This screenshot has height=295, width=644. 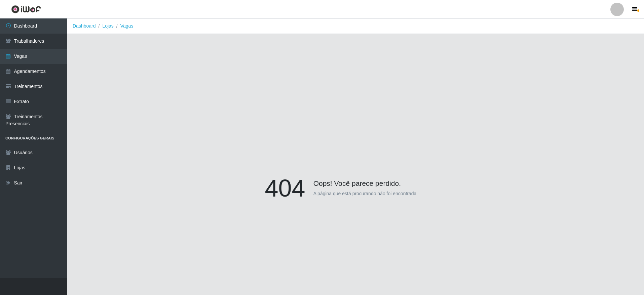 What do you see at coordinates (285, 188) in the screenshot?
I see `h1: 404` at bounding box center [285, 188].